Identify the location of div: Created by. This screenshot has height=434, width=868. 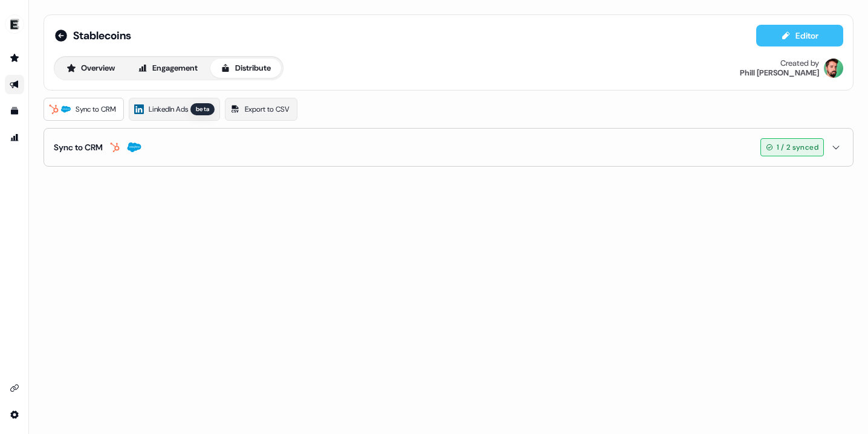
(799, 63).